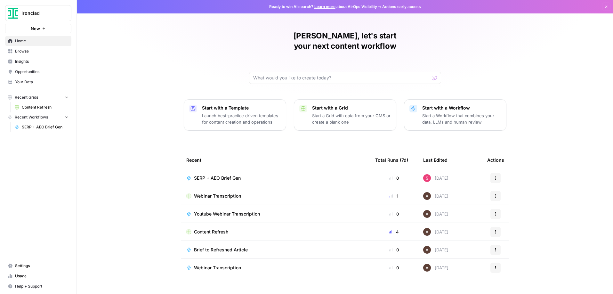 This screenshot has height=294, width=613. Describe the element at coordinates (38, 29) in the screenshot. I see `button: New` at that location.